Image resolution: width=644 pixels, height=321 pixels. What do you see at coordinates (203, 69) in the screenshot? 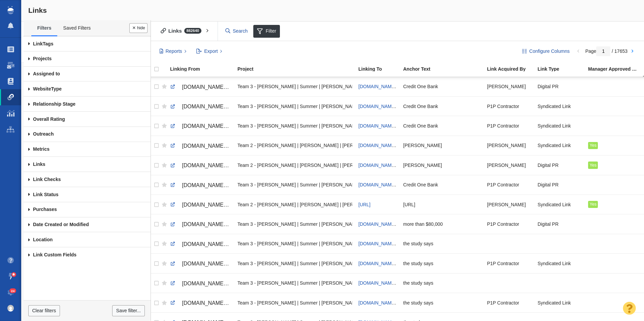
I see `div: Linking From` at bounding box center [203, 69].